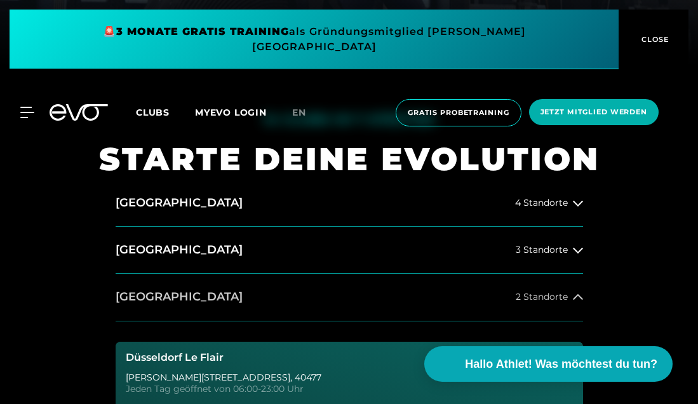  What do you see at coordinates (561, 364) in the screenshot?
I see `span: Hallo Athlet! Was möchtest du tun?` at bounding box center [561, 364].